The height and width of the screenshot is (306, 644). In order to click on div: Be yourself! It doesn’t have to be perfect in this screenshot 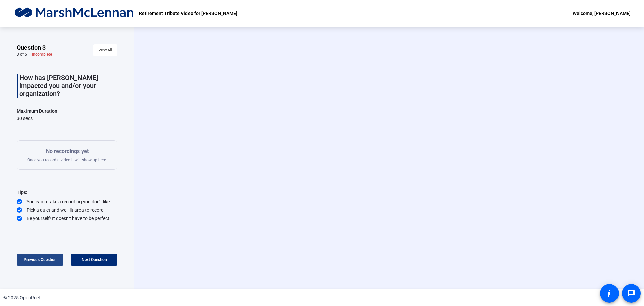, I will do `click(67, 218)`.